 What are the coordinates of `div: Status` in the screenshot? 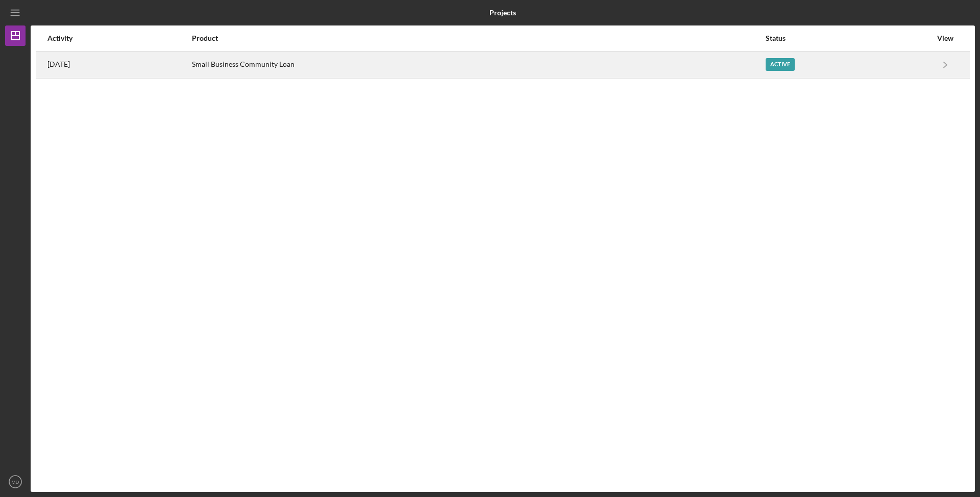 It's located at (848, 38).